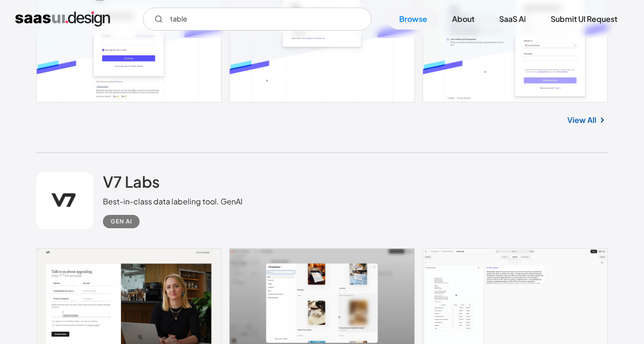 This screenshot has width=644, height=344. What do you see at coordinates (121, 222) in the screenshot?
I see `div: Gen AI` at bounding box center [121, 222].